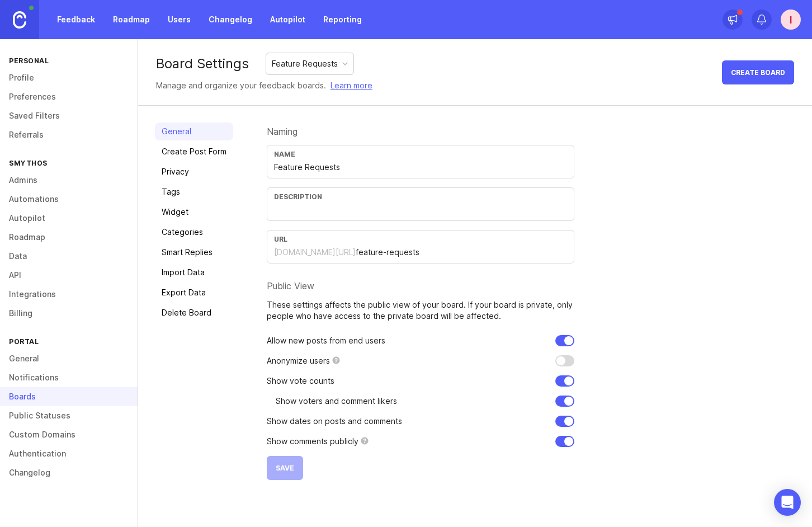  I want to click on p: Show vote counts, so click(300, 381).